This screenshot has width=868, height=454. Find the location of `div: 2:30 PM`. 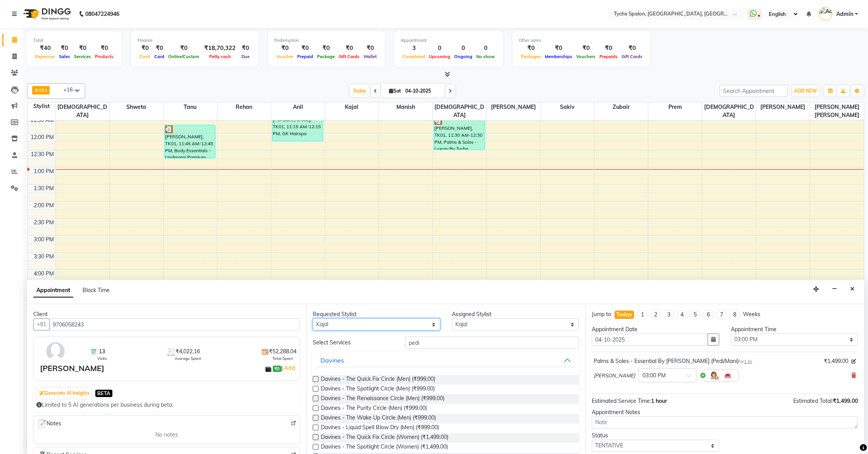

div: 2:30 PM is located at coordinates (44, 222).